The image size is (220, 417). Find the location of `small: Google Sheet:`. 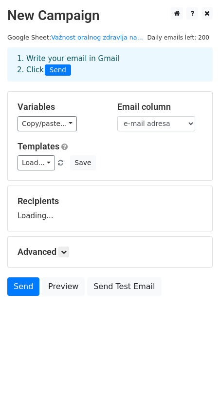

small: Google Sheet: is located at coordinates (75, 37).